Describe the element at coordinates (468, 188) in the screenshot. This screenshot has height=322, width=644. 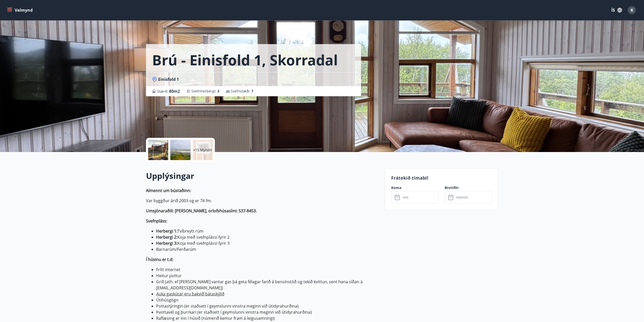
I see `label: Brottför` at that location.